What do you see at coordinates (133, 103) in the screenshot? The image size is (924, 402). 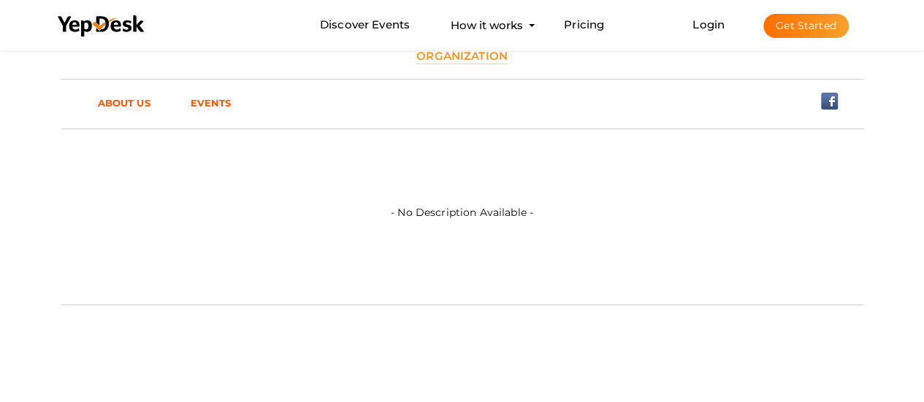 I see `a: ABOUT US` at bounding box center [133, 103].